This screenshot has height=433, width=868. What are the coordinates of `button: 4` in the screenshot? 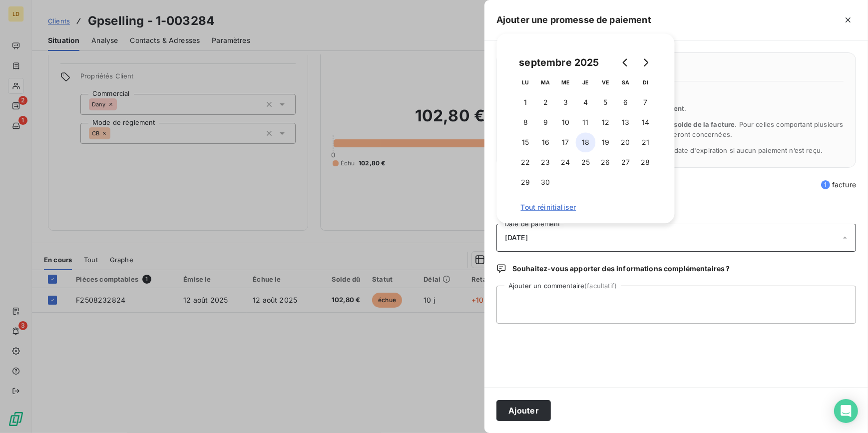 It's located at (585, 102).